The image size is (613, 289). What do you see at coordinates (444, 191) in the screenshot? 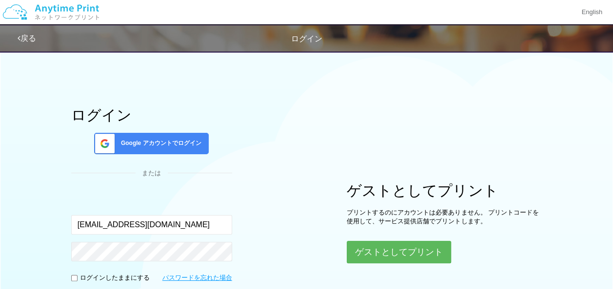
I see `h1: ゲストとしてプリント` at bounding box center [444, 191].